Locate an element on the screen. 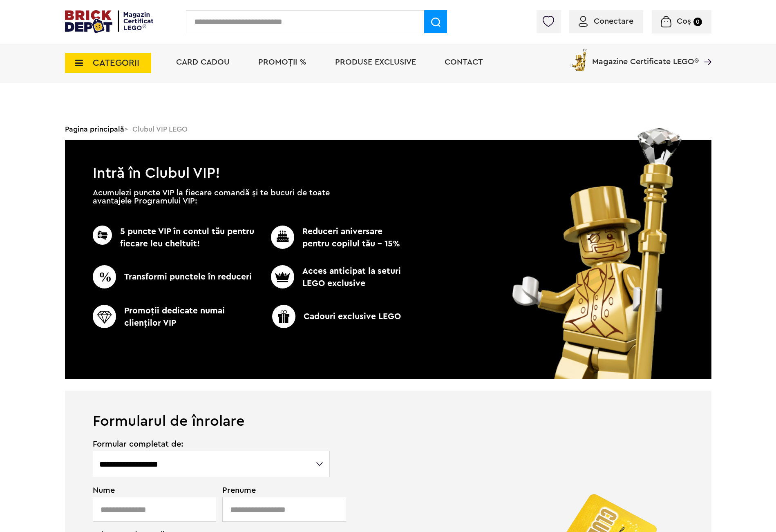 Image resolution: width=776 pixels, height=532 pixels. p: Acces anticipat la seturi LEGO exclusive is located at coordinates (331, 277).